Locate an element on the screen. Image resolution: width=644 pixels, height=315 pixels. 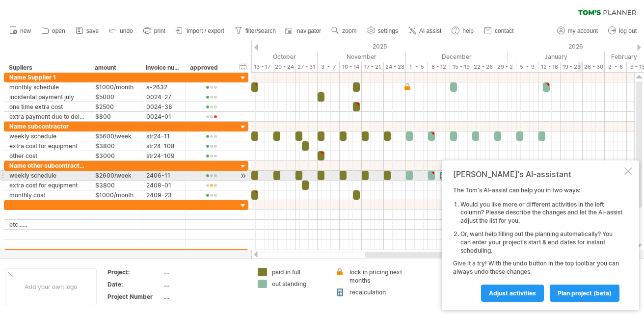
a: my account is located at coordinates (578, 31).